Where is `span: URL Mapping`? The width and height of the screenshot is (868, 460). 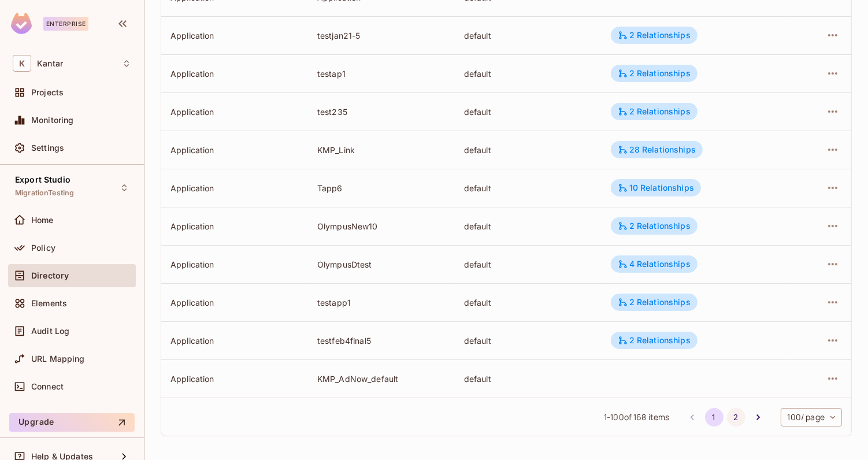
span: URL Mapping is located at coordinates (58, 359).